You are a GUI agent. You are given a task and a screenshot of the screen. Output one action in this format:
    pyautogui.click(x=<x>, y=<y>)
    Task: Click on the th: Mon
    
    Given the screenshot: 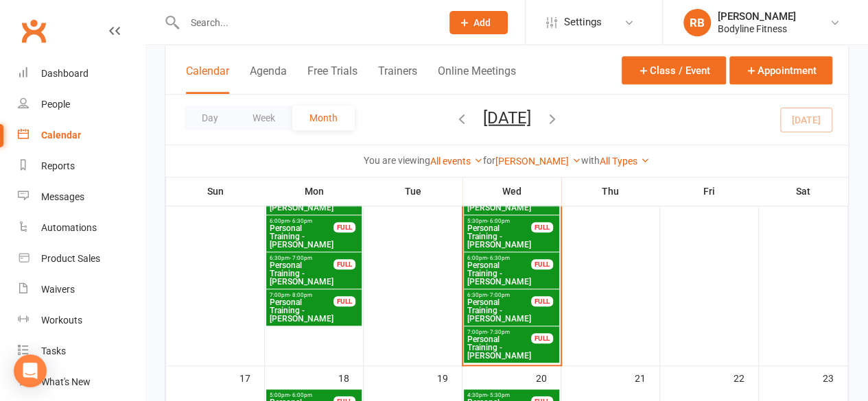 What is the action you would take?
    pyautogui.click(x=314, y=192)
    